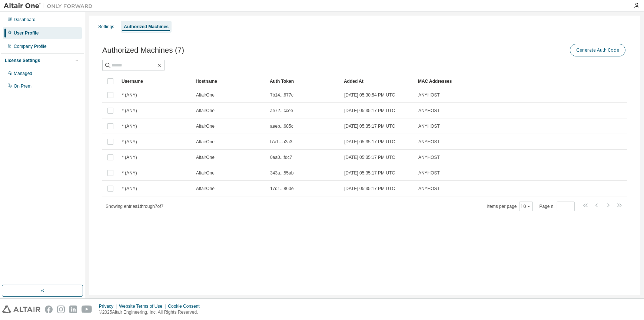  Describe the element at coordinates (106, 27) in the screenshot. I see `div: Settings` at that location.